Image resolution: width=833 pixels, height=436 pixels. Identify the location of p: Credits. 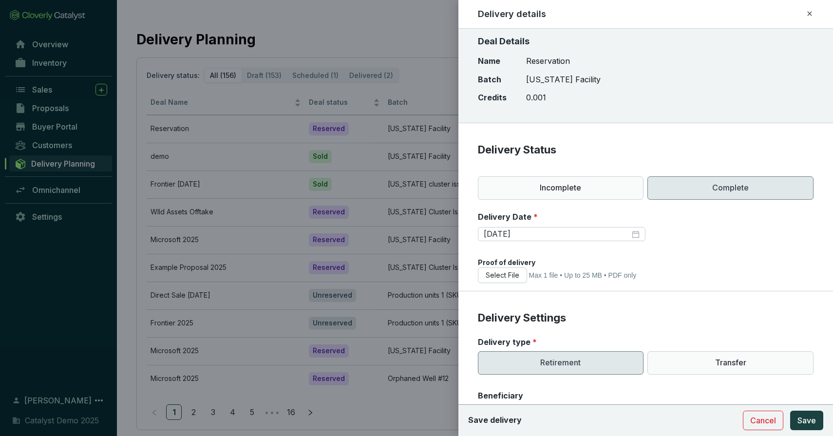
(492, 98).